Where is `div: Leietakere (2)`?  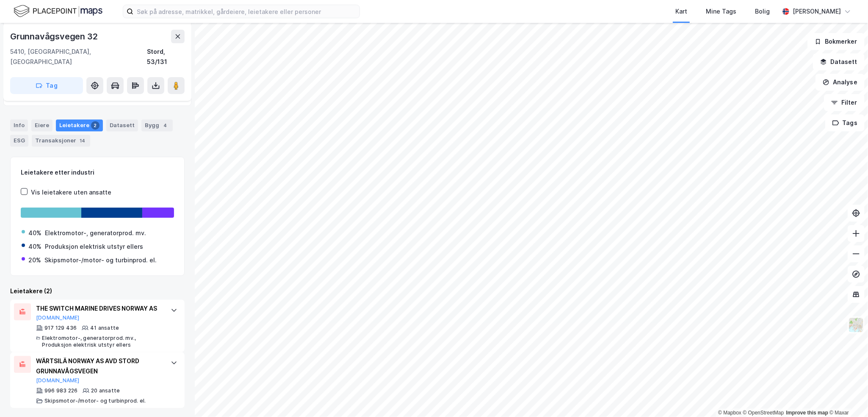
div: Leietakere (2) is located at coordinates (97, 291).